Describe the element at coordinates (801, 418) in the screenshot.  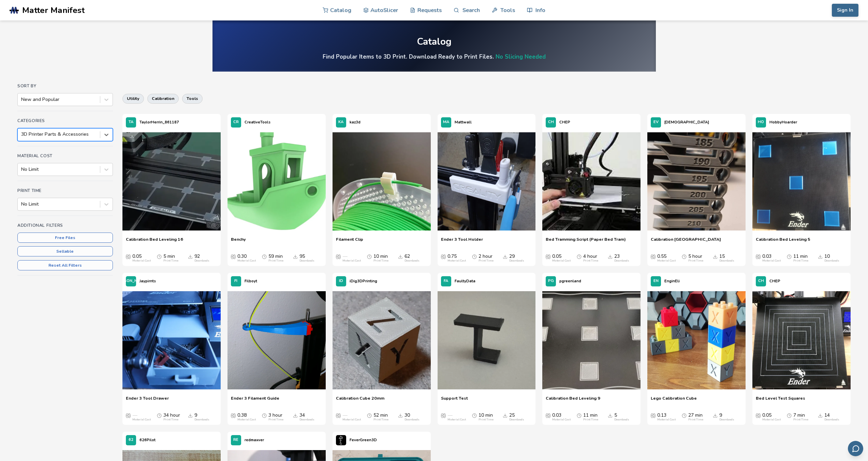
I see `div: 7 min` at that location.